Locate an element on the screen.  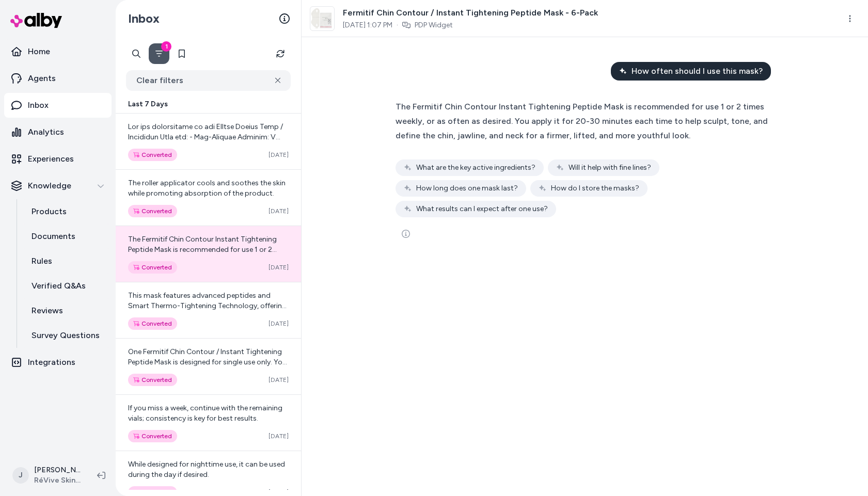
div: 1 is located at coordinates (166, 47).